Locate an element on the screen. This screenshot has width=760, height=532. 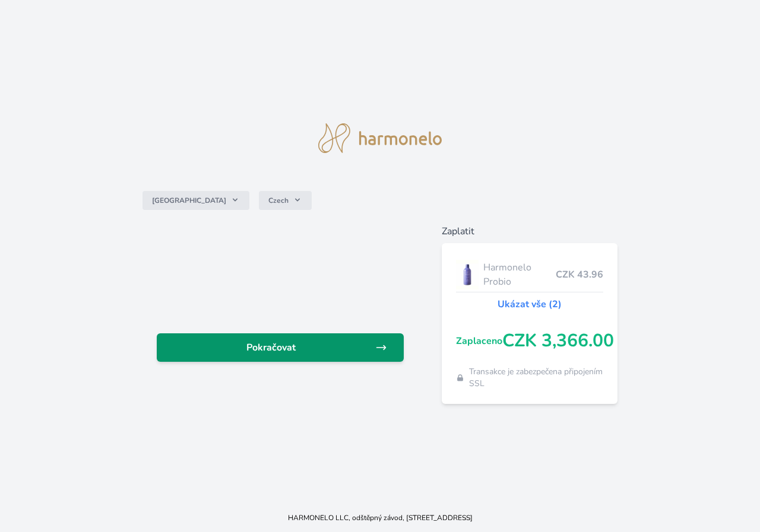
span: CZK 3,366.00 is located at coordinates (558, 341).